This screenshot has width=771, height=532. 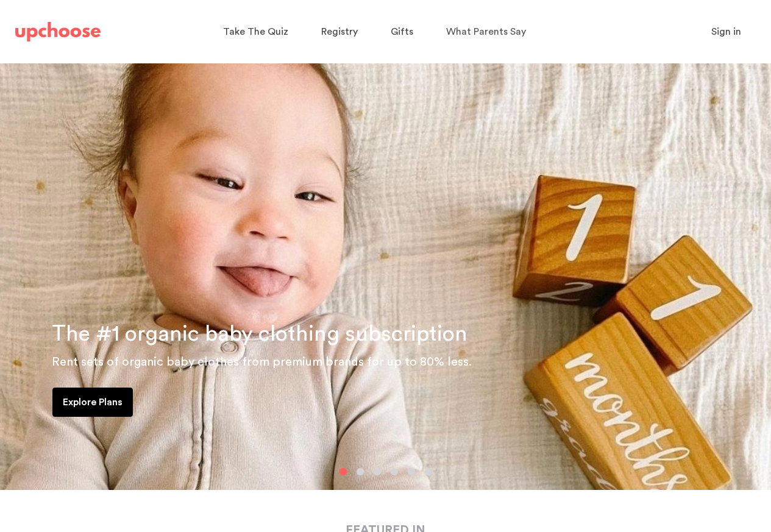 What do you see at coordinates (342, 32) in the screenshot?
I see `a: Registry` at bounding box center [342, 32].